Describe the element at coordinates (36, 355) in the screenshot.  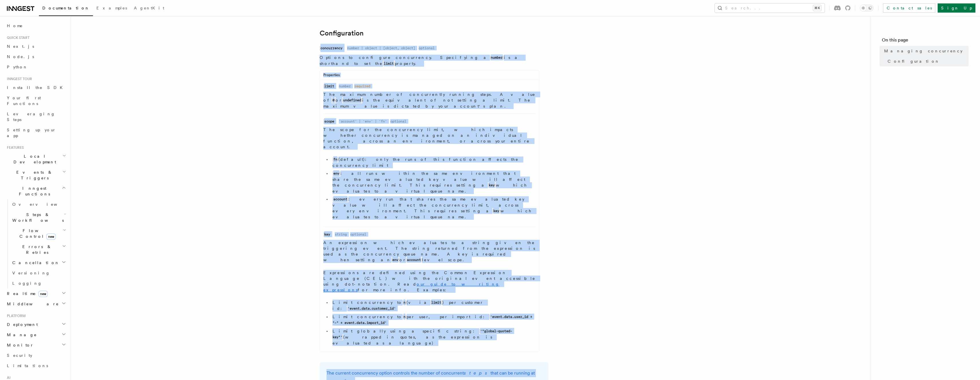
I see `a: Security` at that location.